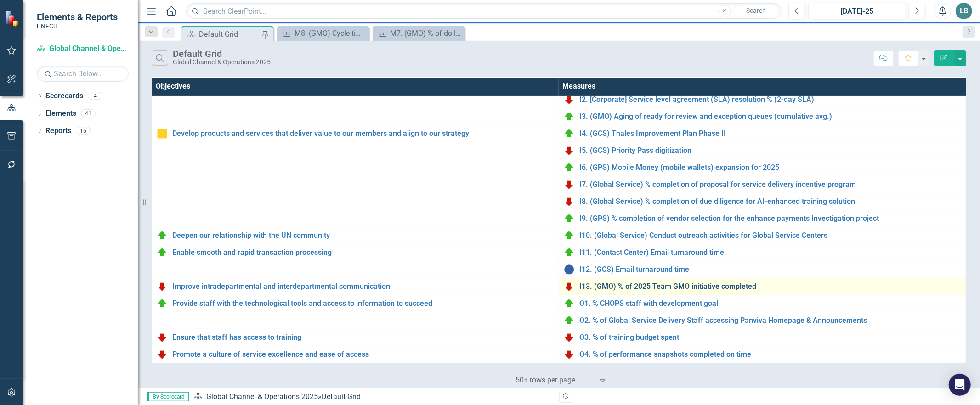  I want to click on a: I5. (GCS) Priority Pass digitization, so click(770, 151).